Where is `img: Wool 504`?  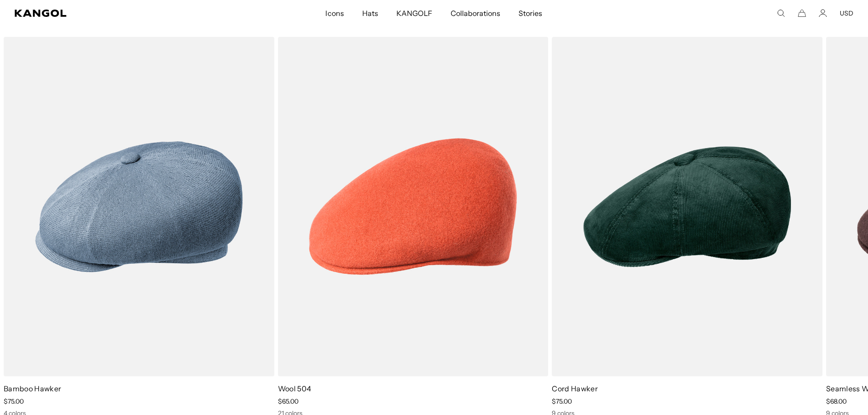
img: Wool 504 is located at coordinates (413, 207).